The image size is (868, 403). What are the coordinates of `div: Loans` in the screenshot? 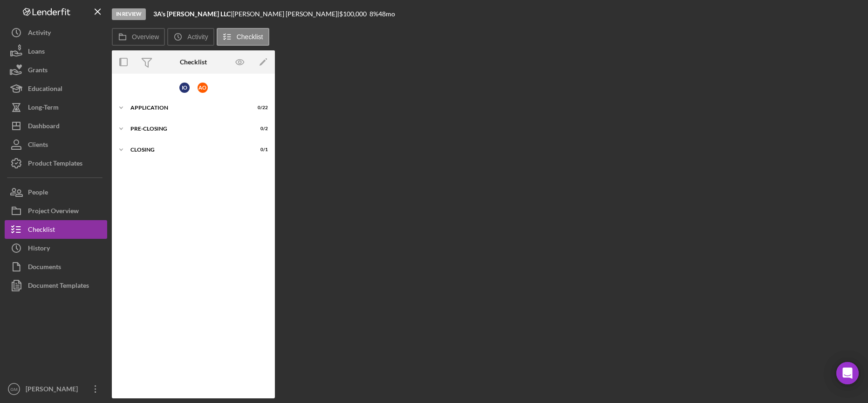 It's located at (36, 52).